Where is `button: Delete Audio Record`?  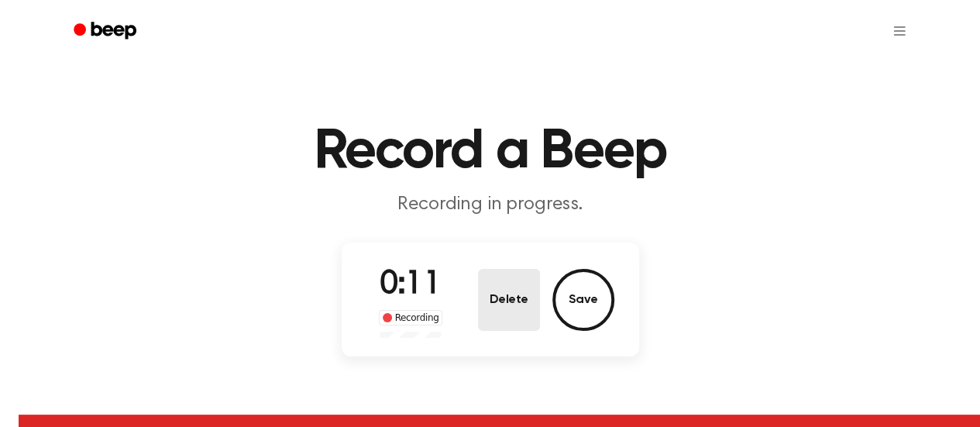
button: Delete Audio Record is located at coordinates (509, 300).